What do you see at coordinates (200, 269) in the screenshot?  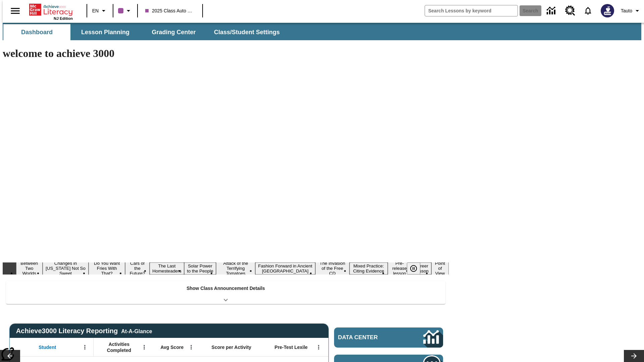 I see `button: Slide 6 Solar Power to the People` at bounding box center [200, 269].